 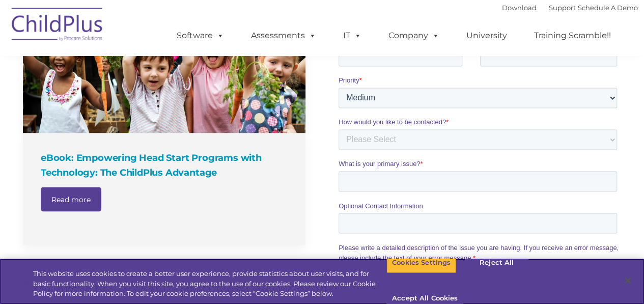 What do you see at coordinates (608, 8) in the screenshot?
I see `a: Schedule A Demo` at bounding box center [608, 8].